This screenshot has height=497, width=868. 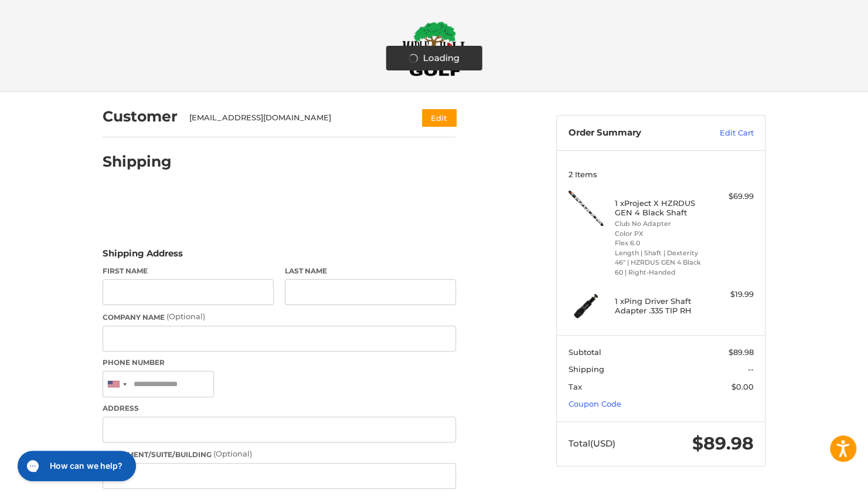 I want to click on h2: Shipping, so click(x=137, y=161).